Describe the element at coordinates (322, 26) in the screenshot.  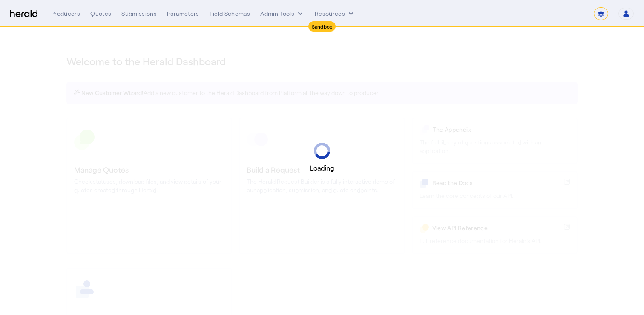
I see `div: Sandbox` at that location.